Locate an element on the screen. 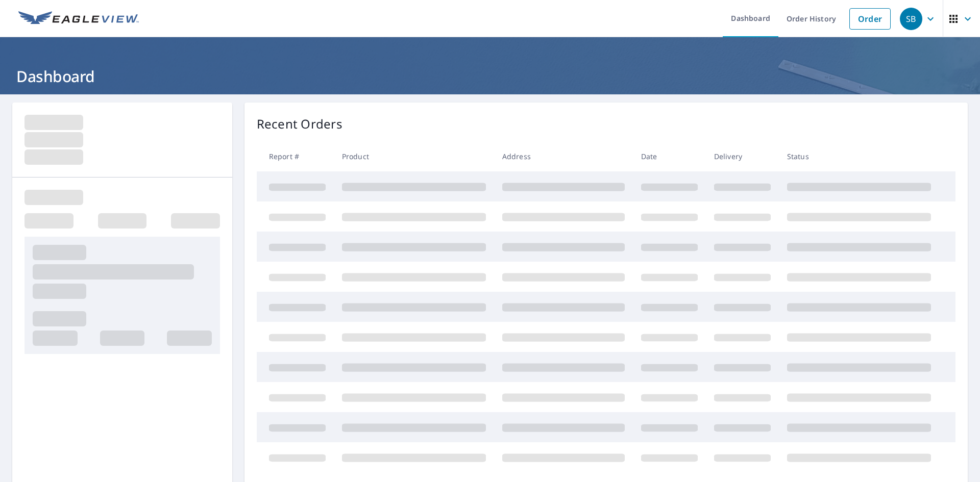  th: Address is located at coordinates (563, 156).